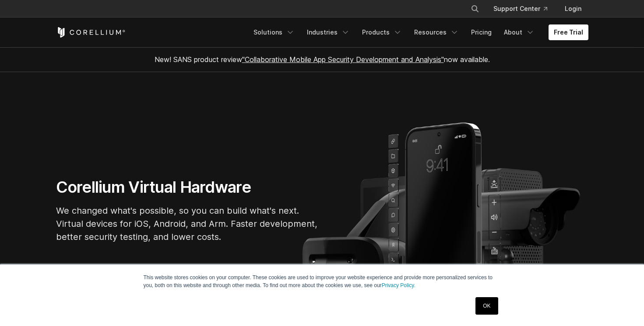 The height and width of the screenshot is (326, 644). Describe the element at coordinates (187, 187) in the screenshot. I see `h1: Corellium Virtual Hardware` at that location.